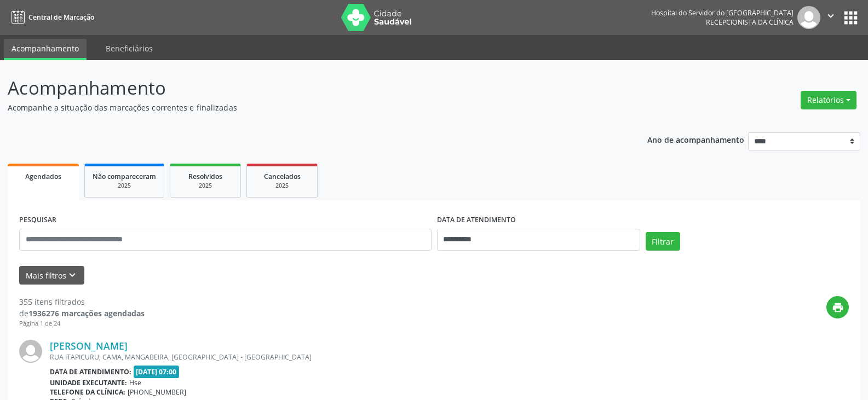 Image resolution: width=868 pixels, height=400 pixels. What do you see at coordinates (43, 176) in the screenshot?
I see `span: Agendados` at bounding box center [43, 176].